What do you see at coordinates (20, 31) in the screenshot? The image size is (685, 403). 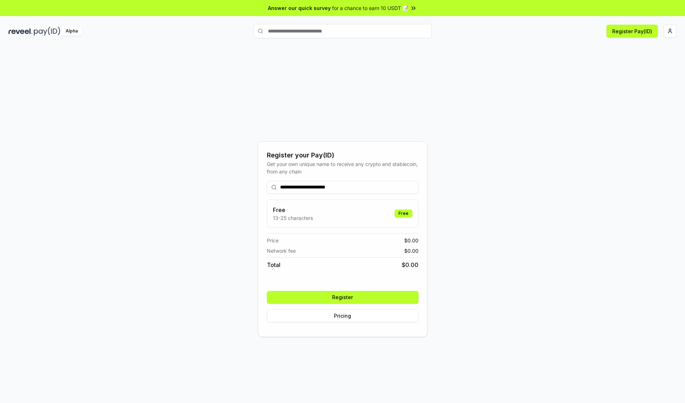 I see `img: reveel_dark` at bounding box center [20, 31].